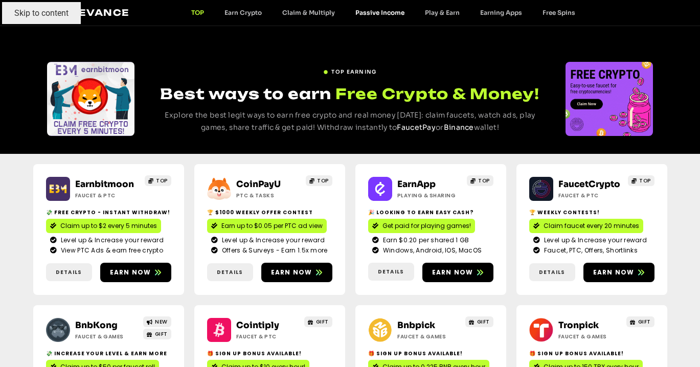 Image resolution: width=700 pixels, height=367 pixels. What do you see at coordinates (88, 12) in the screenshot?
I see `a: Scalevance` at bounding box center [88, 12].